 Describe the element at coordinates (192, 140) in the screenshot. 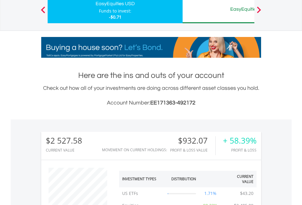

I see `div: $932.07` at that location.